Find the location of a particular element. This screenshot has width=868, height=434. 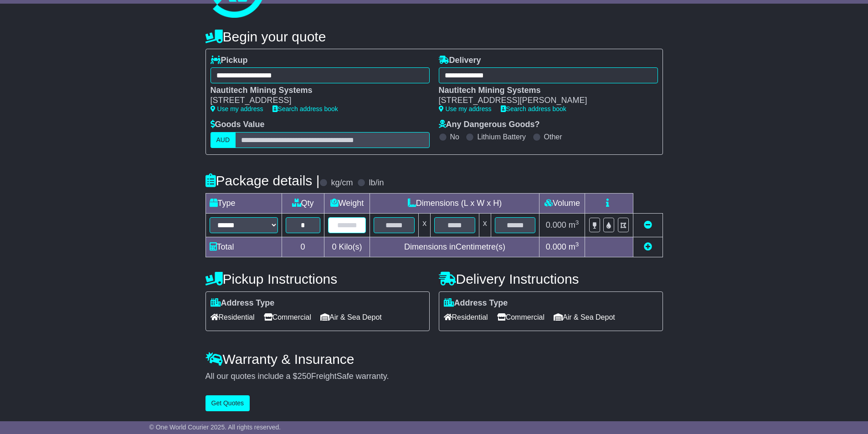

label: AUD is located at coordinates (224, 140).